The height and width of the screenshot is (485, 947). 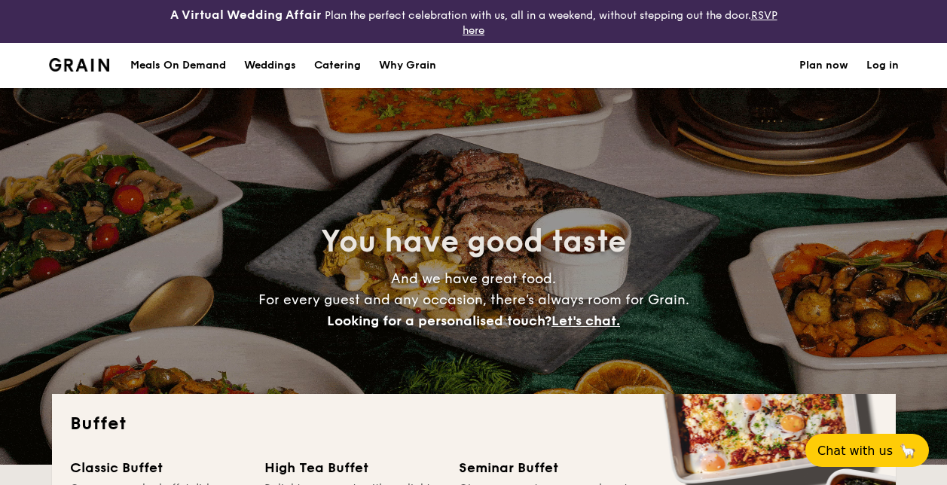 What do you see at coordinates (824, 66) in the screenshot?
I see `a: Plan now` at bounding box center [824, 66].